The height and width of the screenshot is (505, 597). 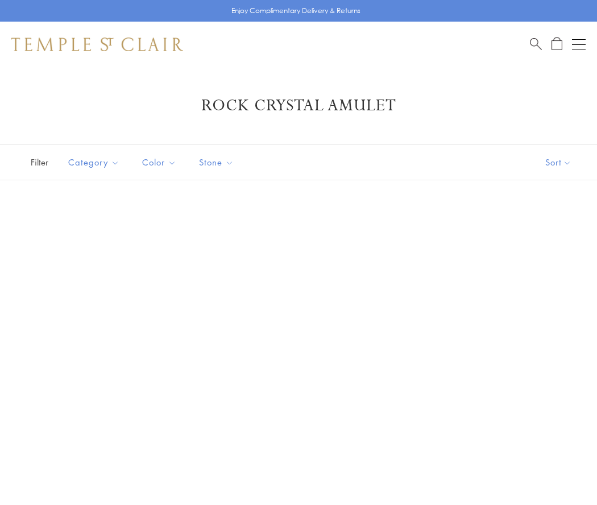 I want to click on span: Color, so click(x=160, y=162).